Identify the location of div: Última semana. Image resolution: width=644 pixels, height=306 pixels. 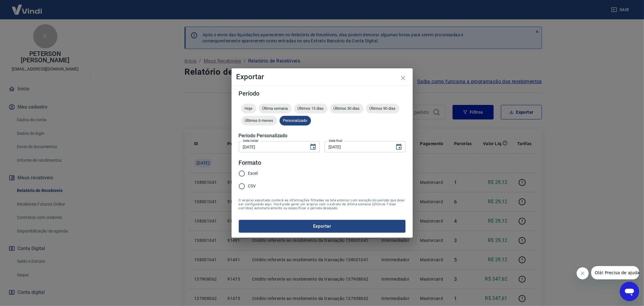
(275, 109).